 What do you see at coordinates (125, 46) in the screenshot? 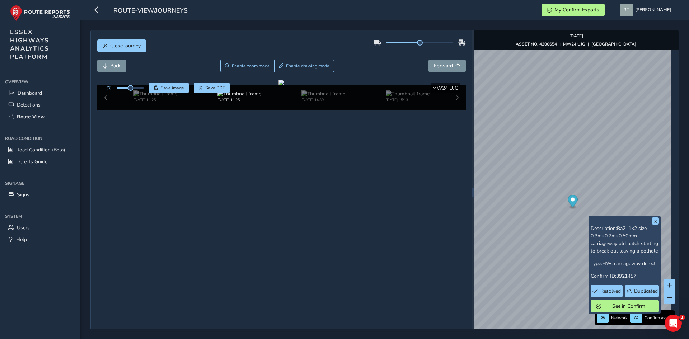
I see `span: Close journey` at bounding box center [125, 46].